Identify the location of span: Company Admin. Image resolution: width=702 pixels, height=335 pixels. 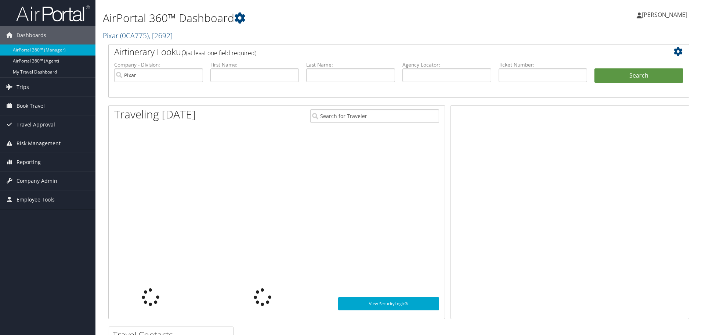
(37, 181).